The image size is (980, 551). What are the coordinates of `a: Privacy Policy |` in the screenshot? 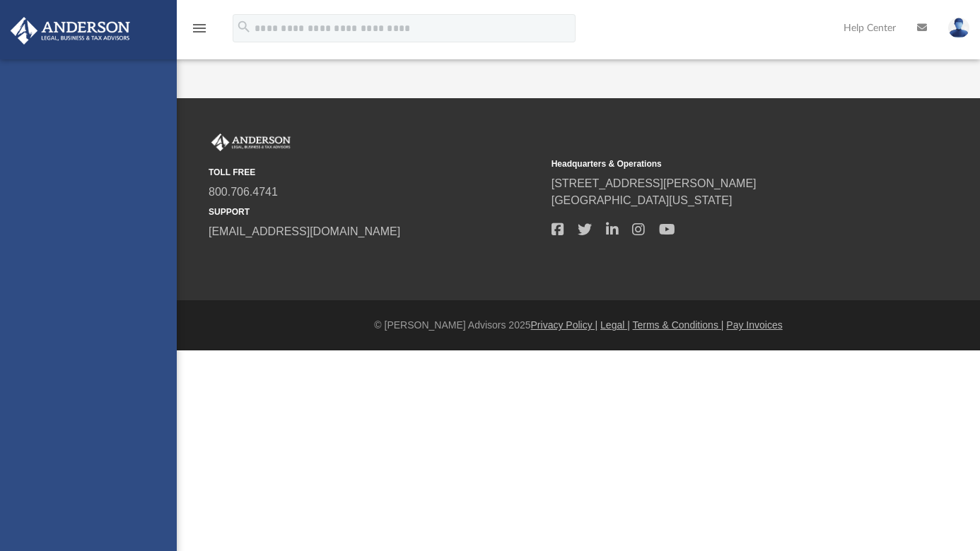 It's located at (564, 325).